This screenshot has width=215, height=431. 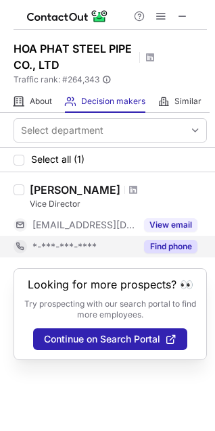 What do you see at coordinates (62, 130) in the screenshot?
I see `div: Select department` at bounding box center [62, 130].